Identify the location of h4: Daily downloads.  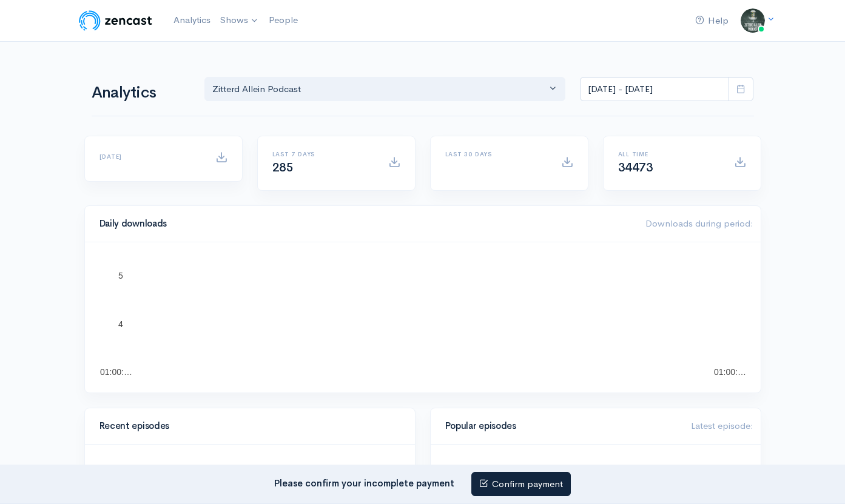
(365, 223).